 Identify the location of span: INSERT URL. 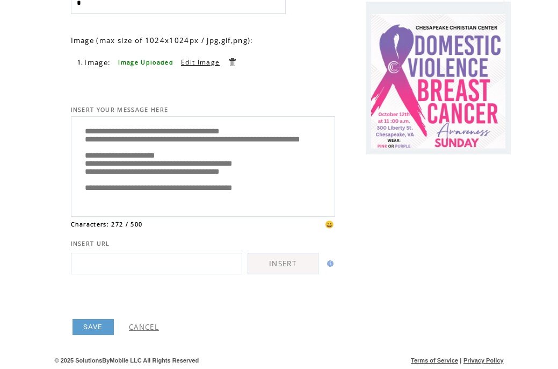
(90, 243).